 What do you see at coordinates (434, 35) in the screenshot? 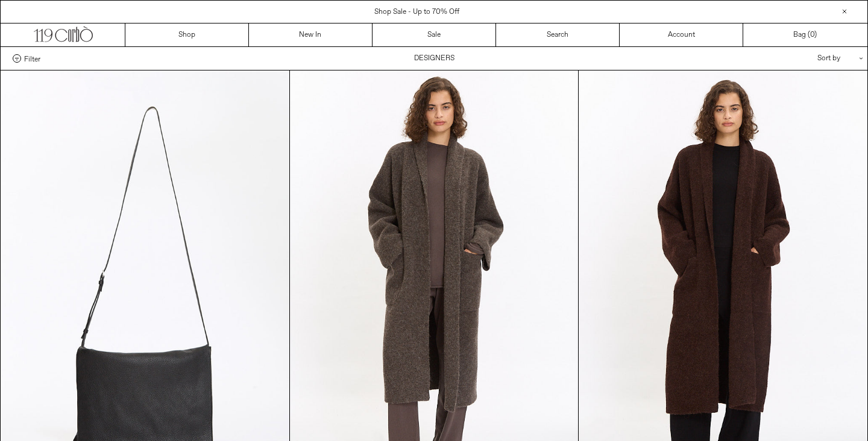
I see `a: Sale` at bounding box center [434, 35].